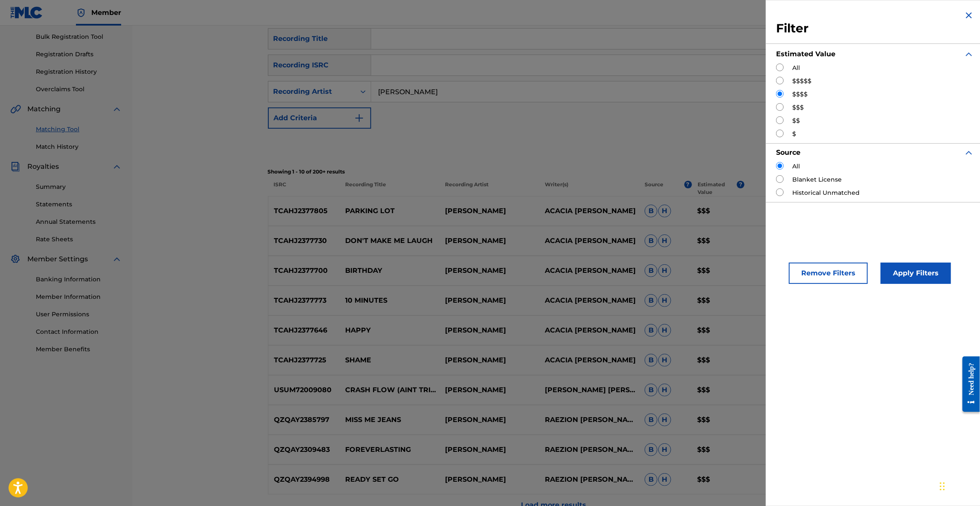 The image size is (980, 506). Describe the element at coordinates (320, 118) in the screenshot. I see `button: Add Criteria` at that location.